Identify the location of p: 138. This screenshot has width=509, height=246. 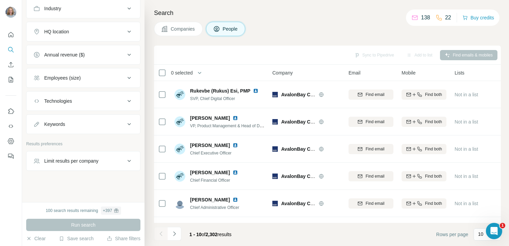
(425, 18).